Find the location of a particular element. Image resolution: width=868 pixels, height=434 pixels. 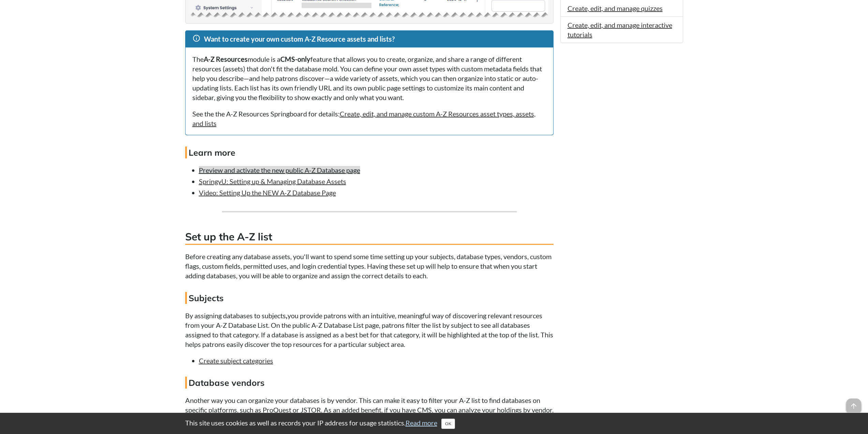

p: The module is a feature that allows you to create, organize, and share a range of different resou... is located at coordinates (370, 78).